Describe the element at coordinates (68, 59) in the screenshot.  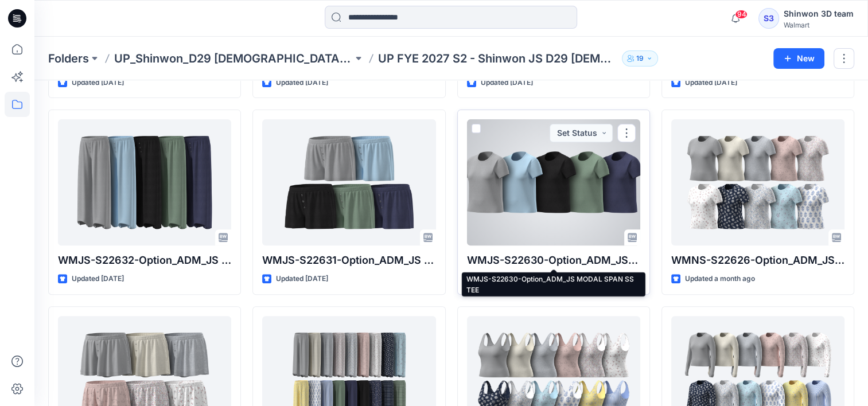
I see `a: Folders` at that location.